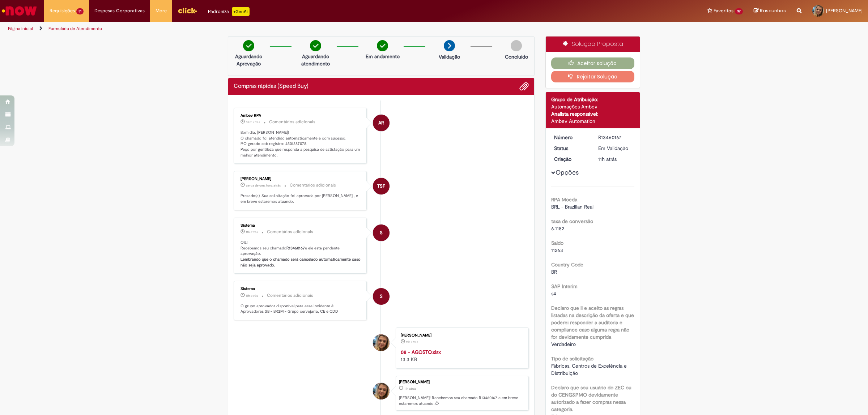  Describe the element at coordinates (449, 46) in the screenshot. I see `img: arrow-next.png` at that location.